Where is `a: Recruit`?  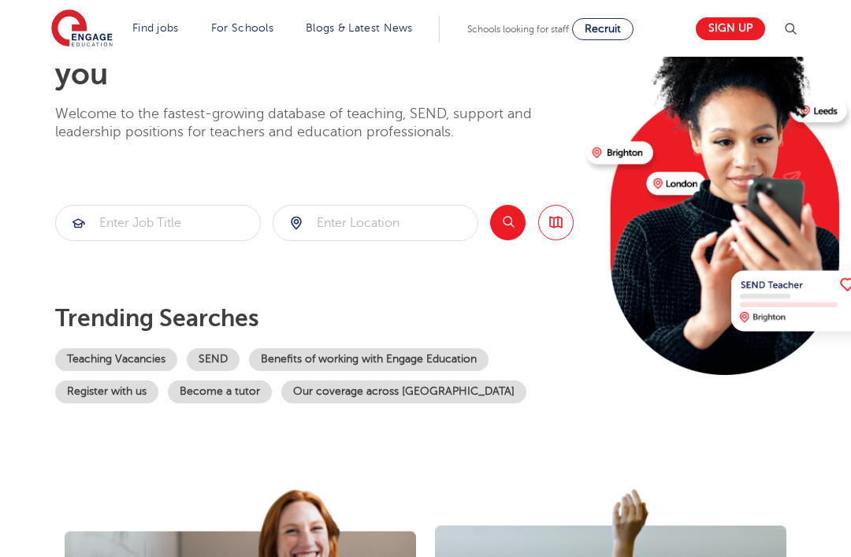
a: Recruit is located at coordinates (603, 29).